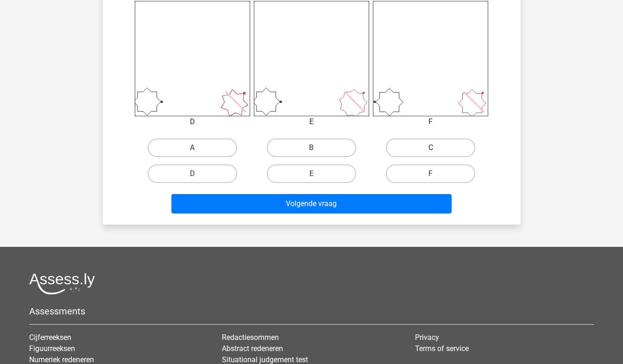  Describe the element at coordinates (311, 174) in the screenshot. I see `label: E` at that location.